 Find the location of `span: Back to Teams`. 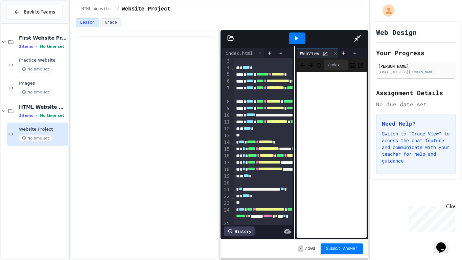

span: Back to Teams is located at coordinates (39, 12).